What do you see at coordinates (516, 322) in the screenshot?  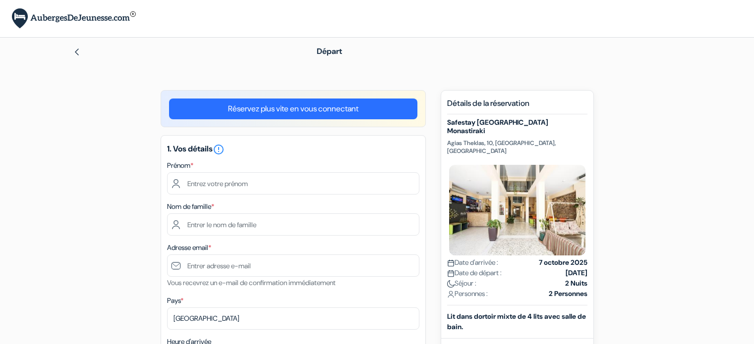 I see `b: Lit dans dortoir mixte de 4 lits avec salle de bain.` at bounding box center [516, 322].